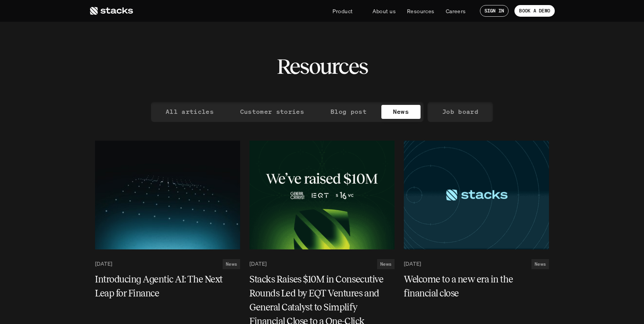 The width and height of the screenshot is (644, 324). Describe the element at coordinates (272, 112) in the screenshot. I see `a: Customer stories` at that location.